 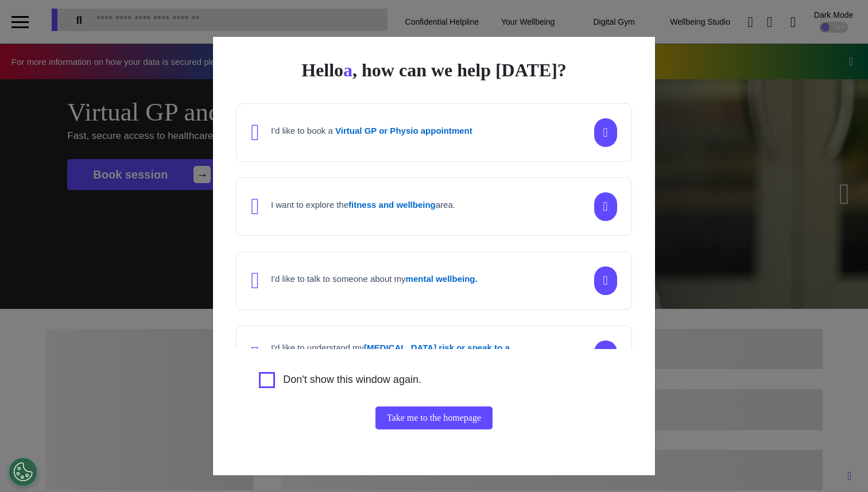 What do you see at coordinates (352, 380) in the screenshot?
I see `label: Don't show this window again.` at bounding box center [352, 380].